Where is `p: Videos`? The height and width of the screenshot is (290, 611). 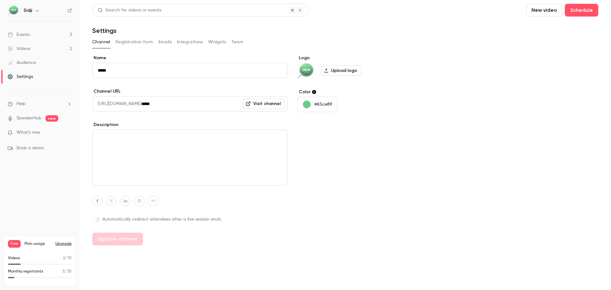 p: Videos is located at coordinates (14, 258).